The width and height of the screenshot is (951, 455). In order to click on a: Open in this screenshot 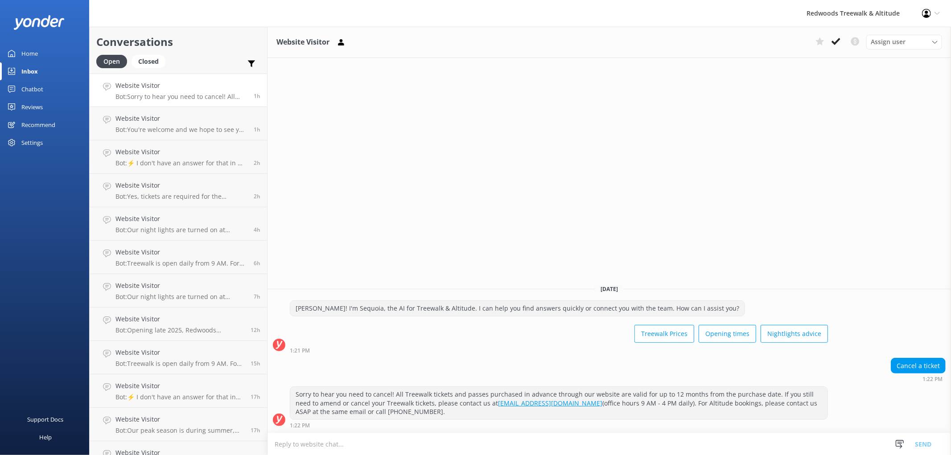, I will do `click(114, 61)`.